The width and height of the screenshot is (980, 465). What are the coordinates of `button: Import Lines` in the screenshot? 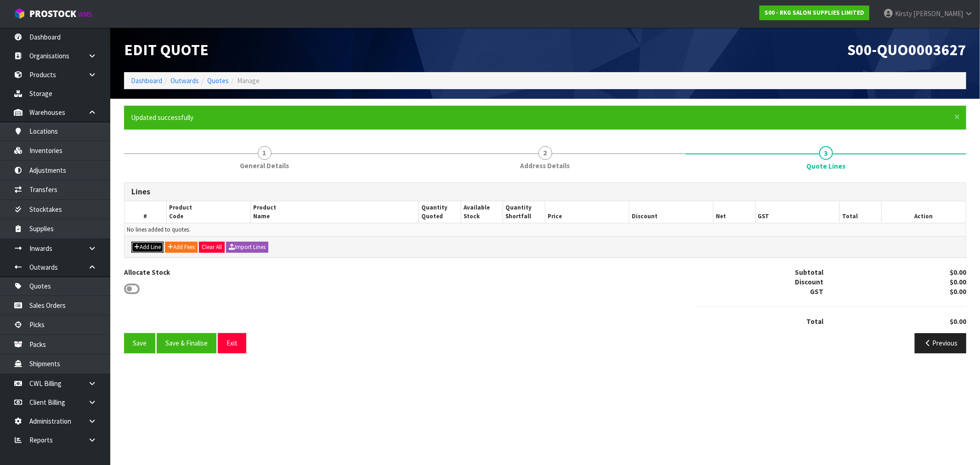 It's located at (247, 247).